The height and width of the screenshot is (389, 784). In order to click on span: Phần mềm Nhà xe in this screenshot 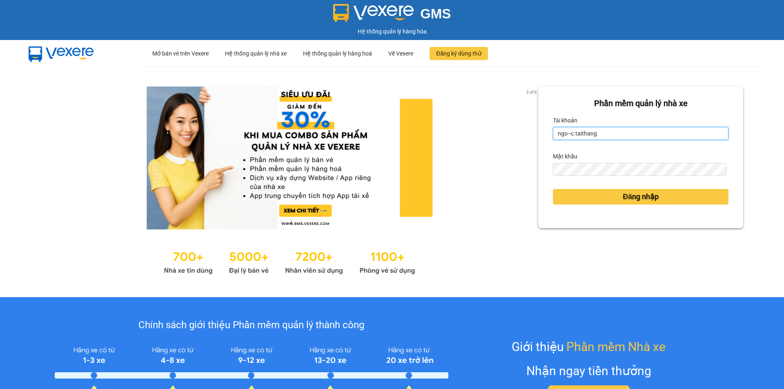, I will do `click(616, 347)`.